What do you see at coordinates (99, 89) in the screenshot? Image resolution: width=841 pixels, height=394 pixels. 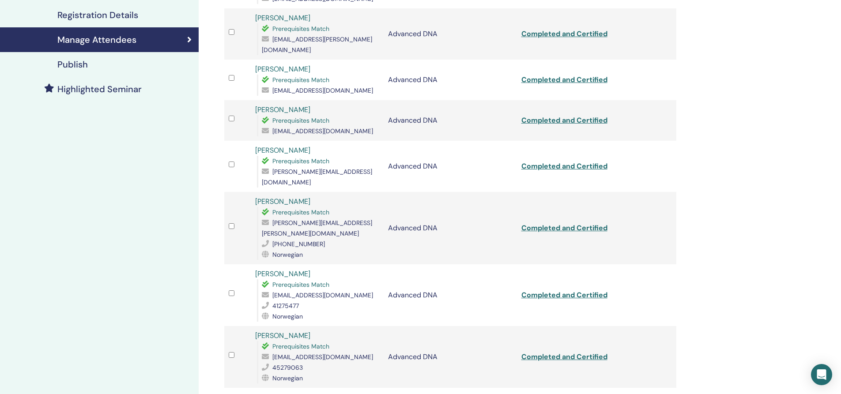 I see `h4: Highlighted Seminar` at bounding box center [99, 89].